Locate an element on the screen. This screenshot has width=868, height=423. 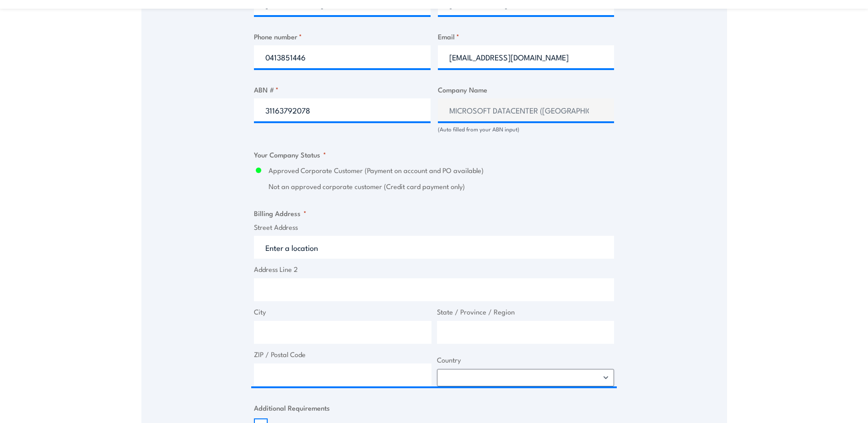
label: Company Name is located at coordinates (526, 89).